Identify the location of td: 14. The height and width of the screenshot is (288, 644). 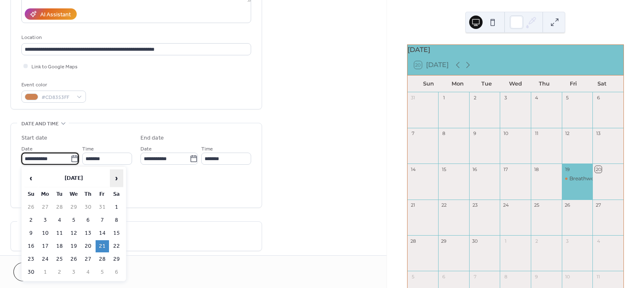
(102, 233).